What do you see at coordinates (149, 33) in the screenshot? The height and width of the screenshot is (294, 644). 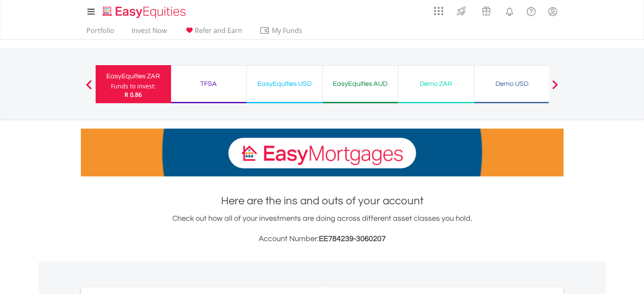 I see `a: Invest Now` at bounding box center [149, 33].